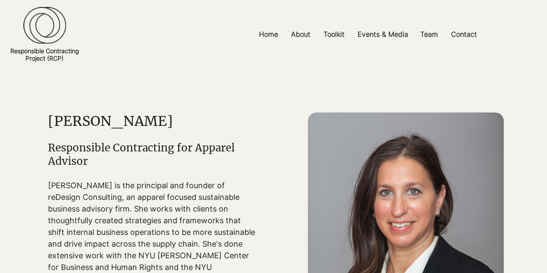  I want to click on p: Events & Media, so click(383, 34).